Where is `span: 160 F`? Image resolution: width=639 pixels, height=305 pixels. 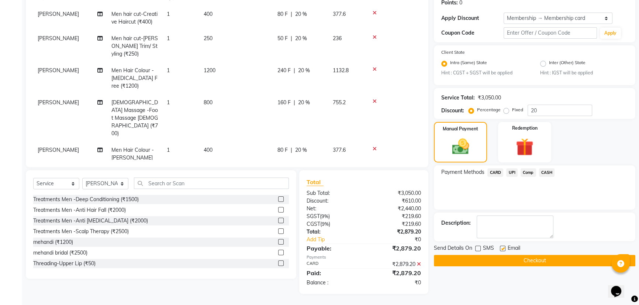
span: 160 F is located at coordinates (284, 103).